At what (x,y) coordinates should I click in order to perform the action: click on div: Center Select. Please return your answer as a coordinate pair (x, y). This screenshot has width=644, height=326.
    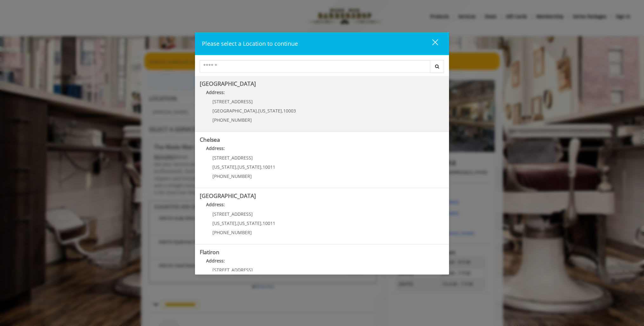
    Looking at the image, I should click on (322, 68).